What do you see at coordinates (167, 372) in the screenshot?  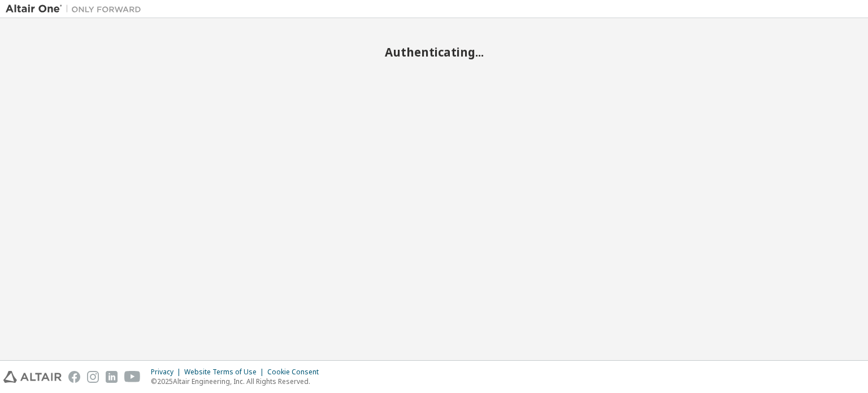 I see `div: Privacy` at bounding box center [167, 372].